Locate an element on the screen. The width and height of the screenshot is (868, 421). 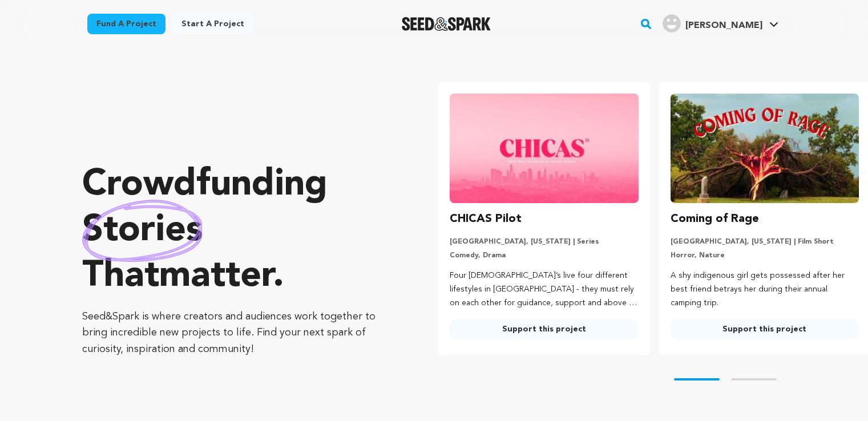
a: Seed&Spark Homepage is located at coordinates (446, 24).